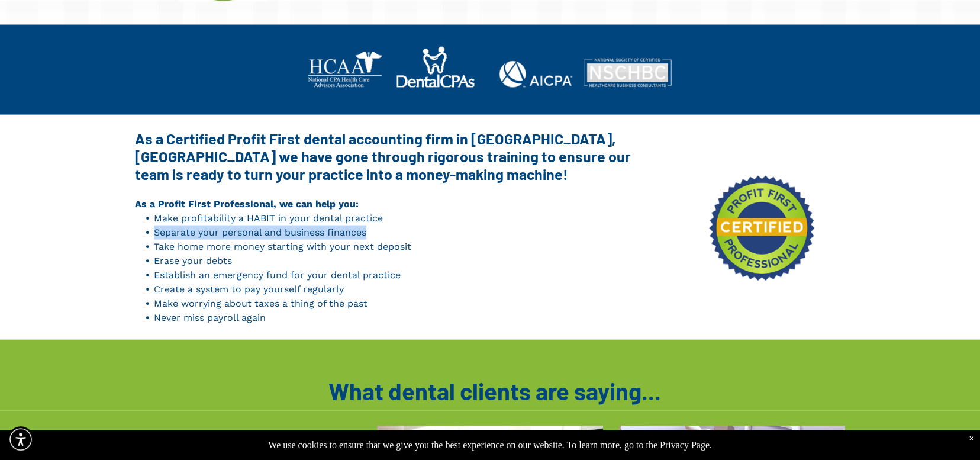  I want to click on span: Erase your debts, so click(193, 261).